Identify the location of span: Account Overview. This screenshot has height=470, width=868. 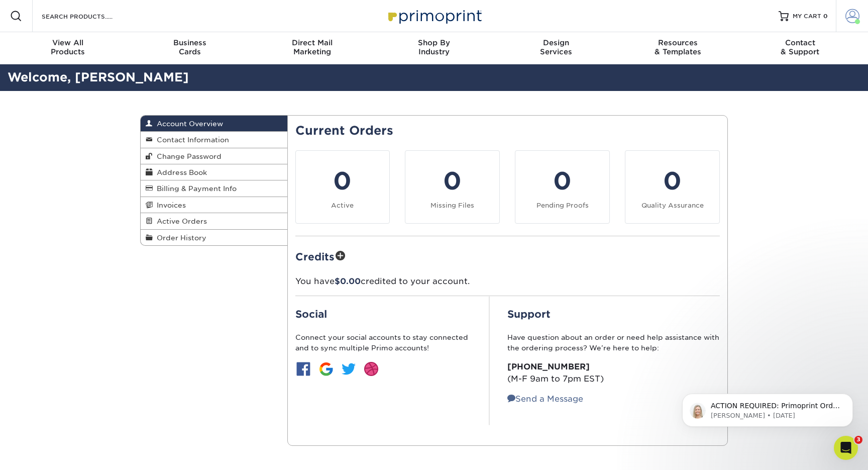
(188, 124).